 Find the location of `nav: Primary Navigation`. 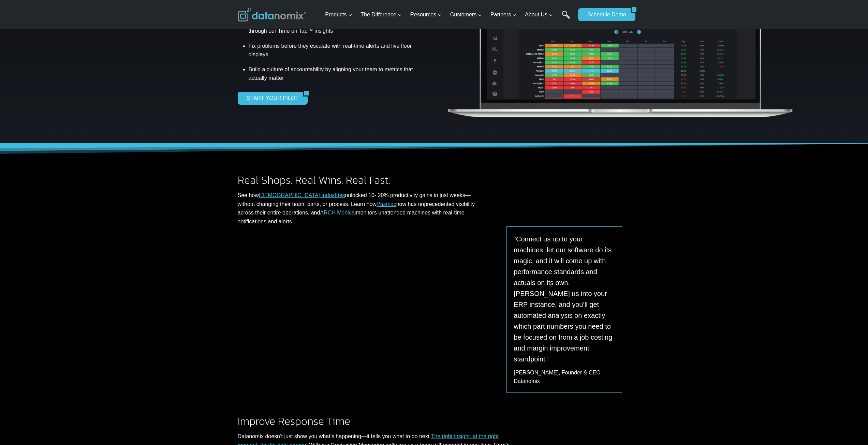

nav: Primary Navigation is located at coordinates (448, 14).